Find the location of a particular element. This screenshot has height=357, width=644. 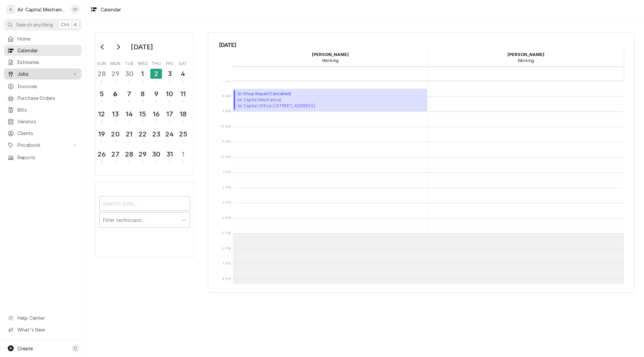

div: 17 is located at coordinates (169, 114).